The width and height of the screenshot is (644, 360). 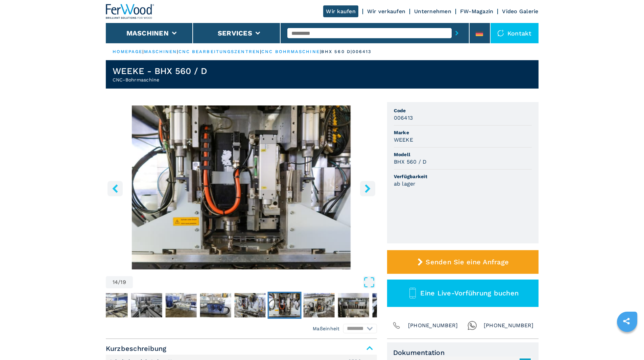 I want to click on button: right-button, so click(x=367, y=188).